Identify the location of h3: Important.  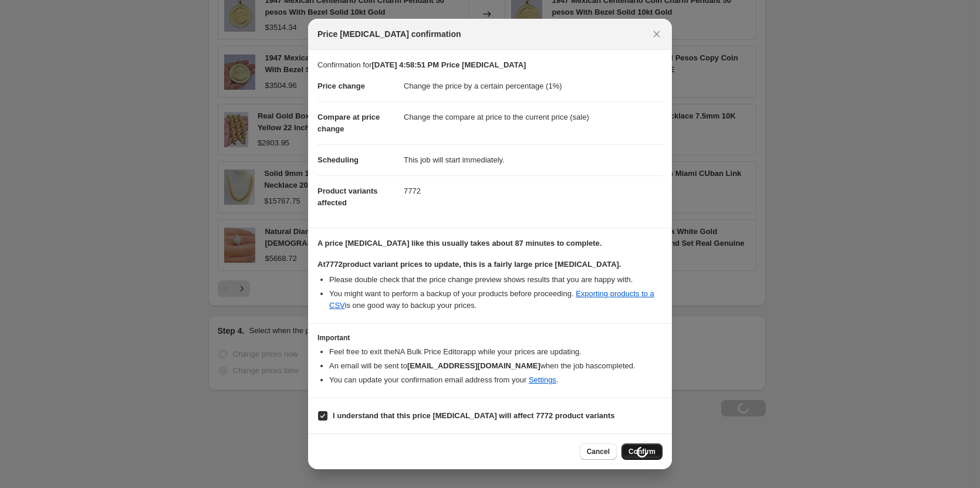
(490, 338).